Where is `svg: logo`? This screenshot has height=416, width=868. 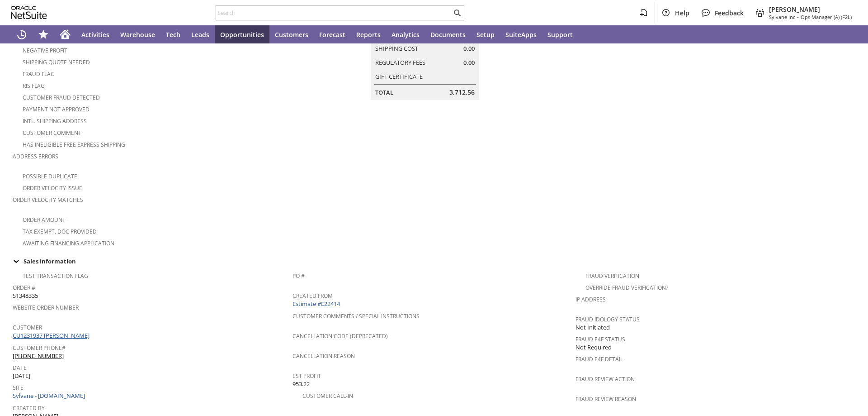
svg: logo is located at coordinates (29, 13).